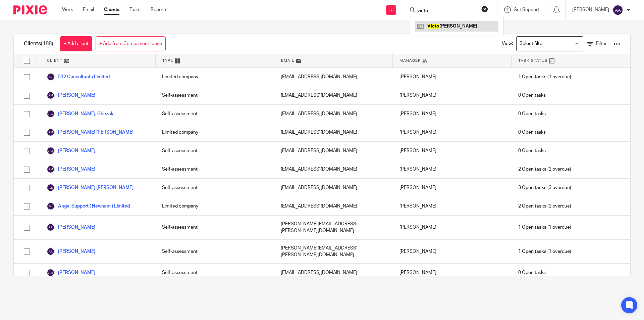 Image resolution: width=644 pixels, height=320 pixels. What do you see at coordinates (484, 9) in the screenshot?
I see `button: Clear` at bounding box center [484, 9].